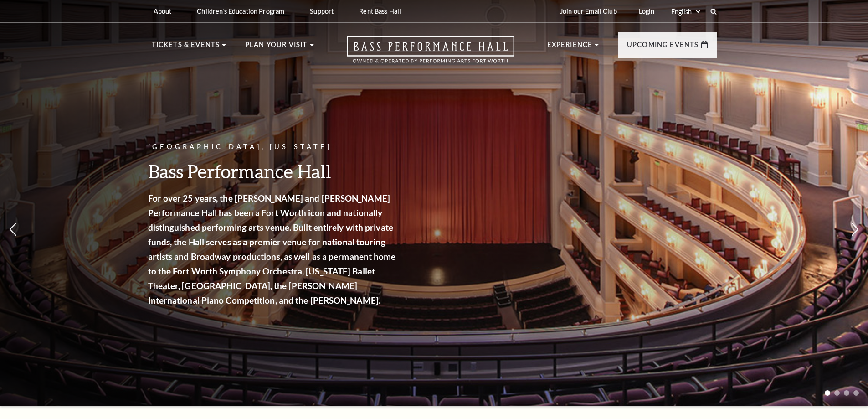  Describe the element at coordinates (321, 11) in the screenshot. I see `p: Support` at that location.